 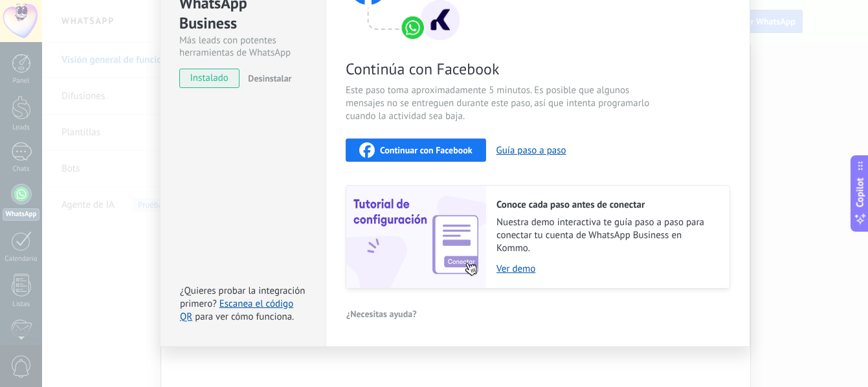 I want to click on span: Continuar con Facebook, so click(x=426, y=150).